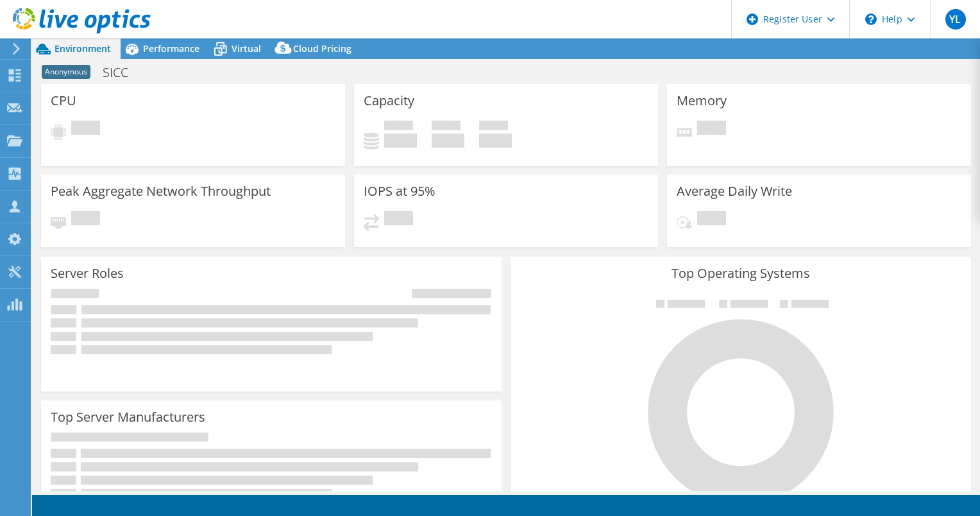 The image size is (980, 516). Describe the element at coordinates (701, 101) in the screenshot. I see `h3: Memory` at that location.